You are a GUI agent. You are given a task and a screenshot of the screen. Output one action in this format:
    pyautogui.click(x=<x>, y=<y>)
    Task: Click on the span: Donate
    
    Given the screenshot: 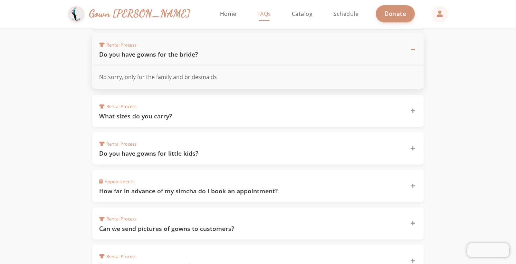 What is the action you would take?
    pyautogui.click(x=395, y=13)
    